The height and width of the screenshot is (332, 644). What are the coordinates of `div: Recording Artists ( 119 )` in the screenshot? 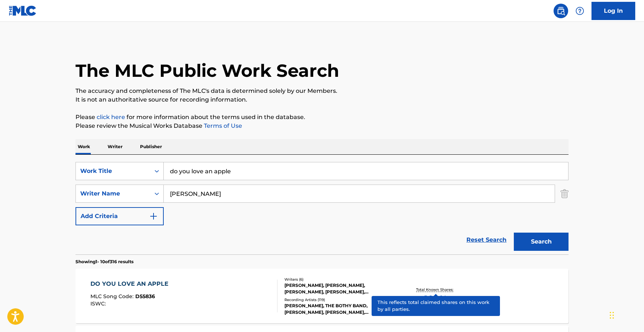 It's located at (340, 300).